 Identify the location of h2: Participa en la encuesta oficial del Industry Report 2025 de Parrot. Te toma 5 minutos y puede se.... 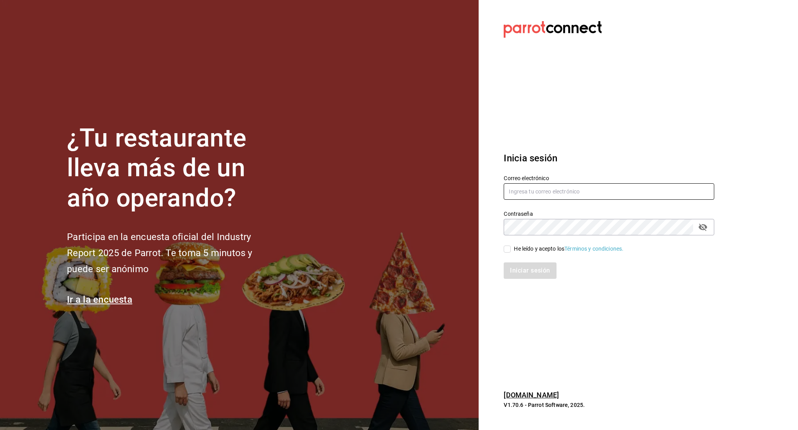
(173, 253).